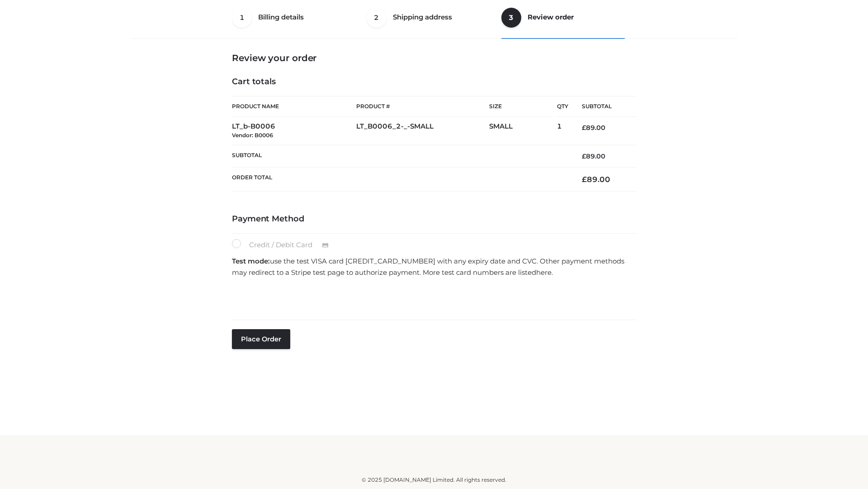 This screenshot has height=489, width=868. What do you see at coordinates (261, 339) in the screenshot?
I see `button: Place order` at bounding box center [261, 339].